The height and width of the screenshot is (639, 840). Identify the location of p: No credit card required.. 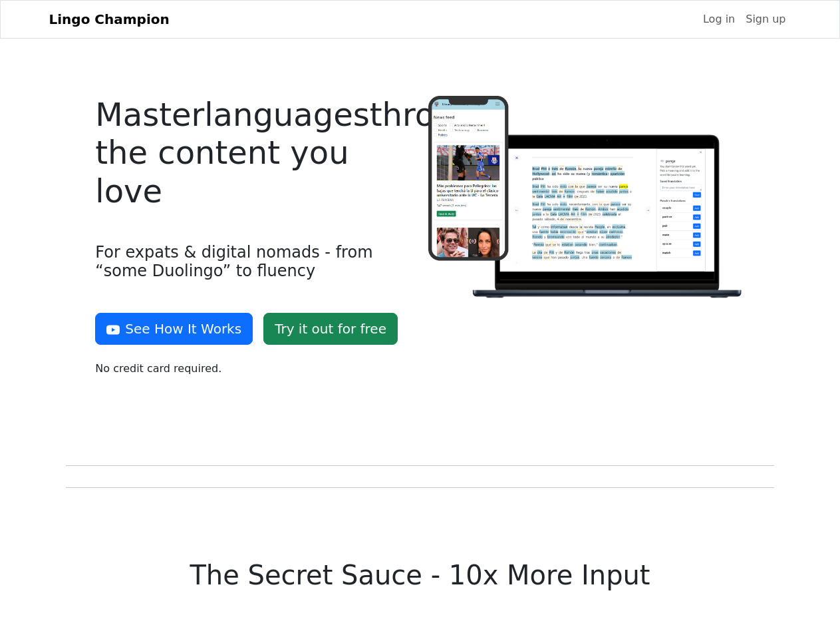
(254, 369).